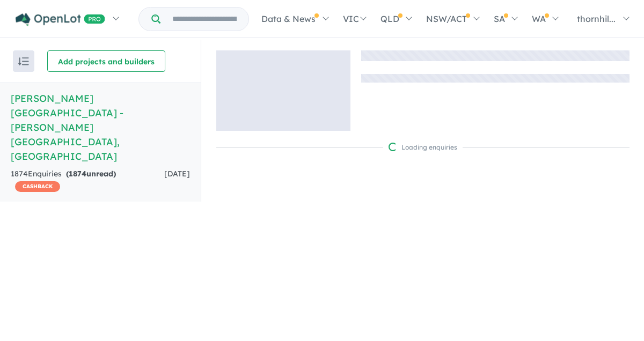  What do you see at coordinates (91, 174) in the screenshot?
I see `strong: ( unread)` at bounding box center [91, 174].